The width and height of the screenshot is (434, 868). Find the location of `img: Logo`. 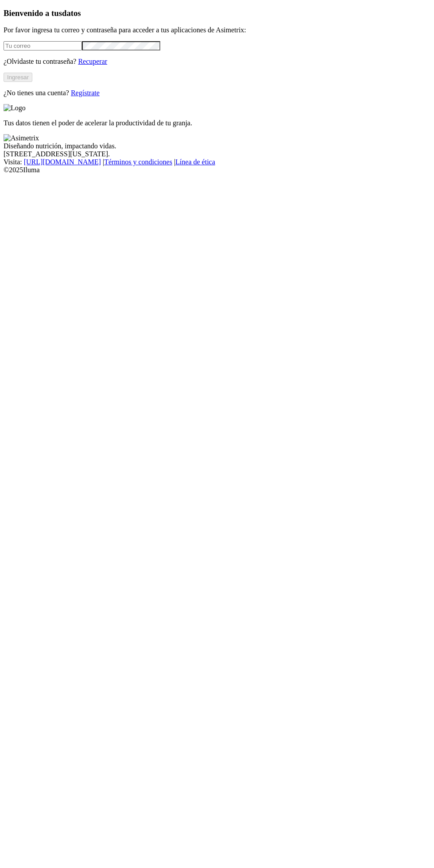

img: Logo is located at coordinates (15, 108).